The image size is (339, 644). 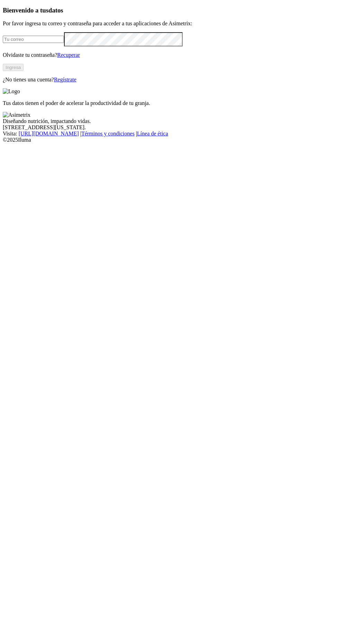 What do you see at coordinates (169, 10) in the screenshot?
I see `h3: Bienvenido a tus` at bounding box center [169, 10].